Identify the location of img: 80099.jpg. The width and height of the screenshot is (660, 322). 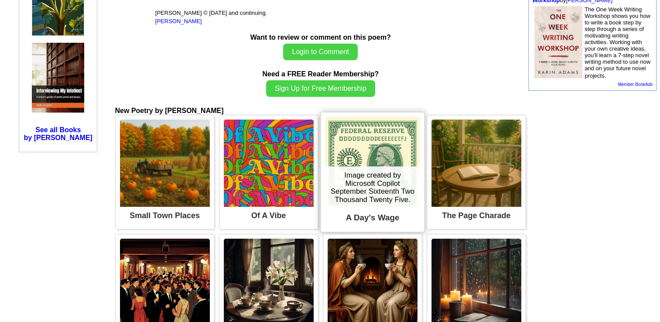
(58, 77).